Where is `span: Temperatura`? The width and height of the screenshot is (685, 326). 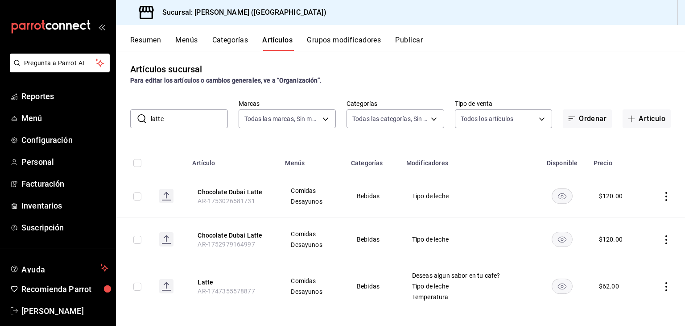 span: Temperatura is located at coordinates (468, 297).